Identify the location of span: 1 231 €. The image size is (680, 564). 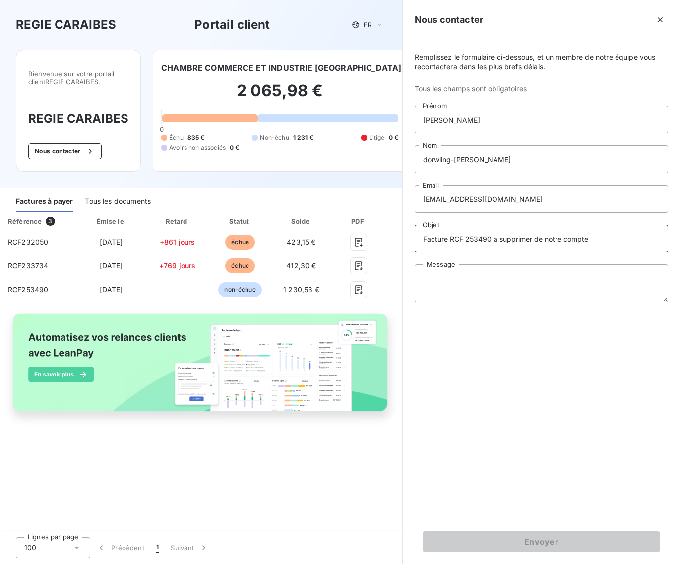
(303, 138).